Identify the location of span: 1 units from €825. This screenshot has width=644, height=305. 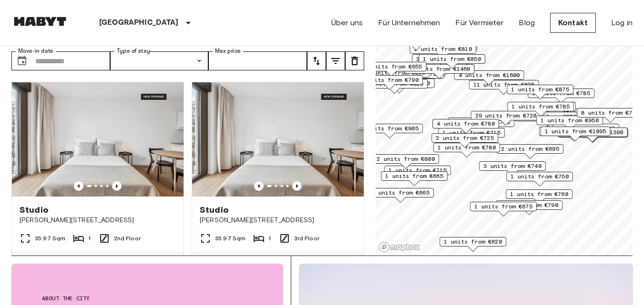
(395, 84).